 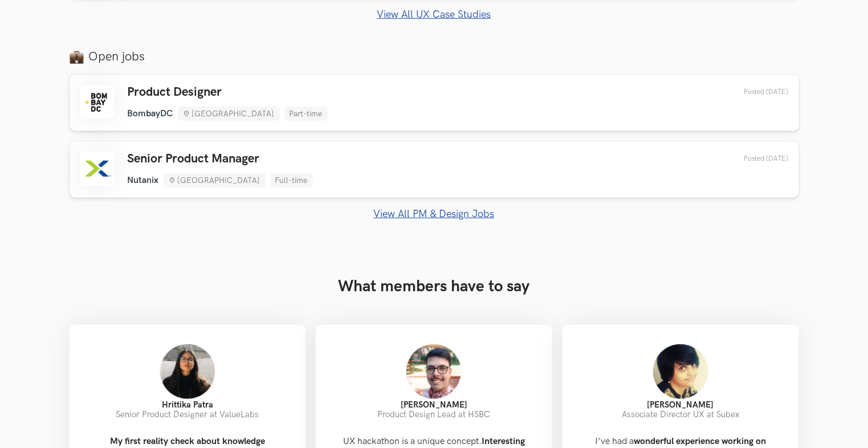 I want to click on h3: Product Designer, so click(x=228, y=92).